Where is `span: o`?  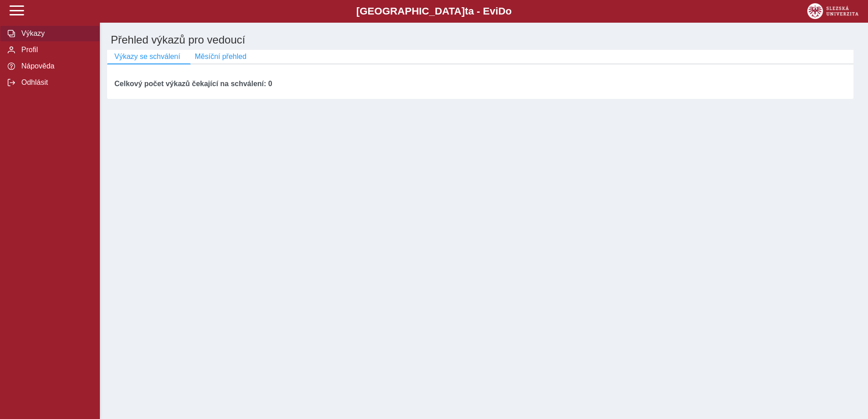
span: o is located at coordinates (509, 11).